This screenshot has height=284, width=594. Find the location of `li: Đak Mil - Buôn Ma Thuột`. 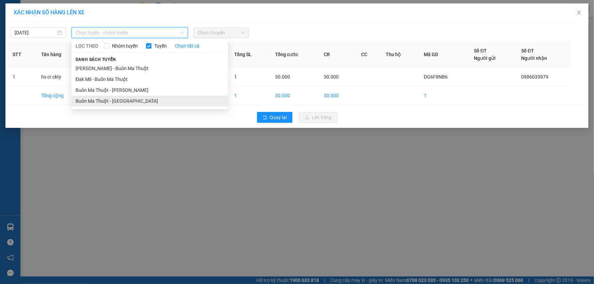

li: Đak Mil - Buôn Ma Thuột is located at coordinates (150, 79).